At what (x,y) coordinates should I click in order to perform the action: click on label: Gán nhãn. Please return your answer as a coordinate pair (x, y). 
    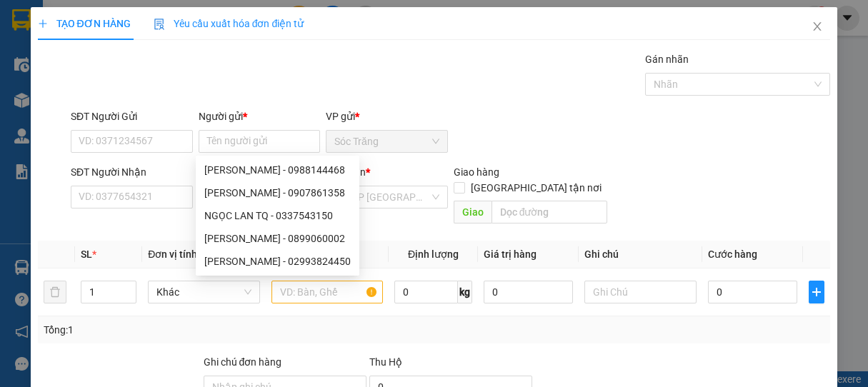
    Looking at the image, I should click on (667, 59).